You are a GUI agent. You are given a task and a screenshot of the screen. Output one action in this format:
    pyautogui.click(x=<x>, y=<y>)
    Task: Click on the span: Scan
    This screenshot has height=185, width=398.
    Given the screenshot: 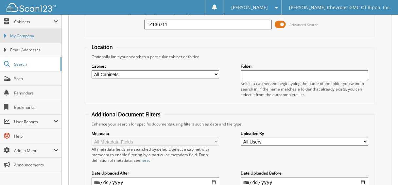 What is the action you would take?
    pyautogui.click(x=36, y=78)
    